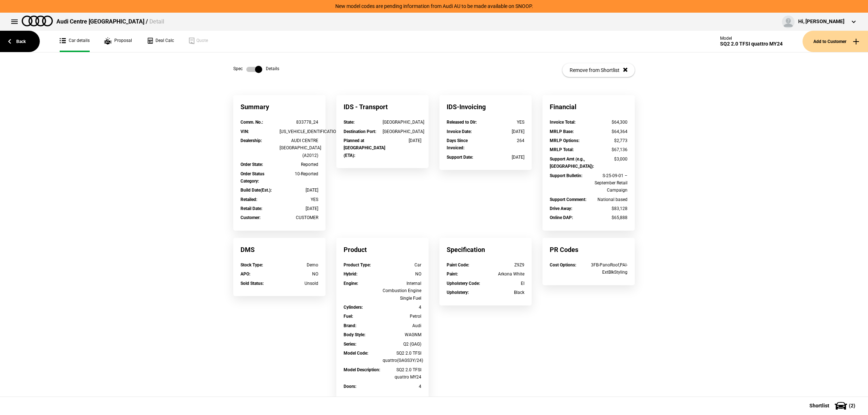  Describe the element at coordinates (834, 406) in the screenshot. I see `button: Shortlist(2)` at that location.